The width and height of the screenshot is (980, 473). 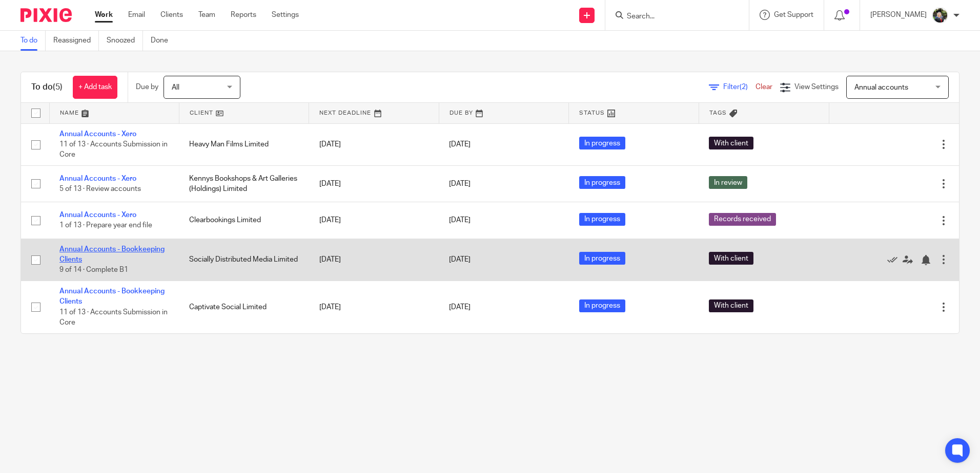 What do you see at coordinates (46, 15) in the screenshot?
I see `img: Pixie` at bounding box center [46, 15].